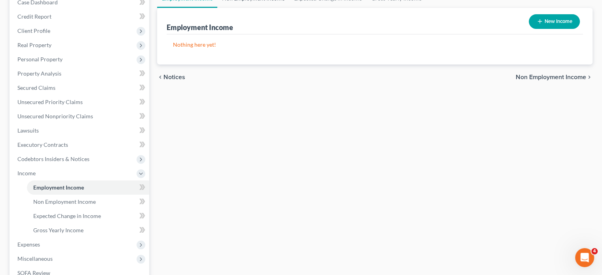 Image resolution: width=602 pixels, height=275 pixels. Describe the element at coordinates (80, 102) in the screenshot. I see `a: Unsecured Priority Claims` at that location.